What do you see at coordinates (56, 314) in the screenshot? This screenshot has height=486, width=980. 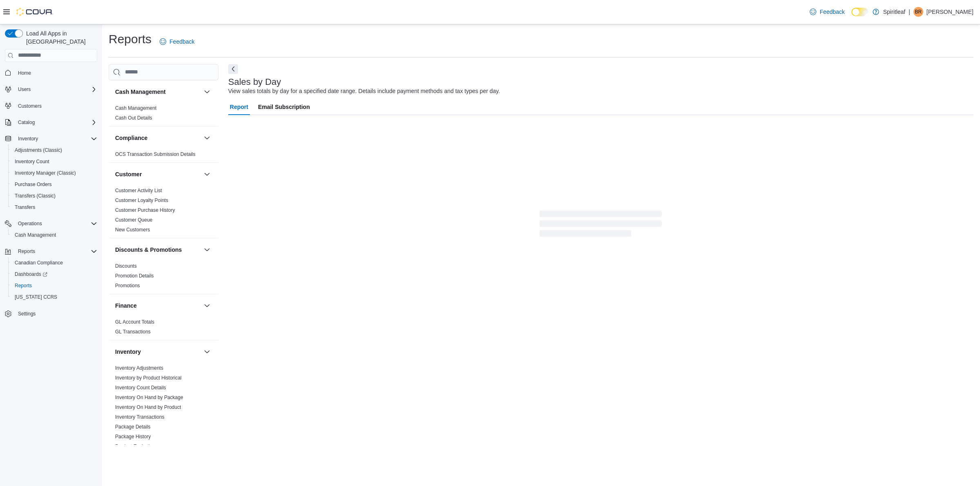 I see `span: Settings` at bounding box center [56, 314].